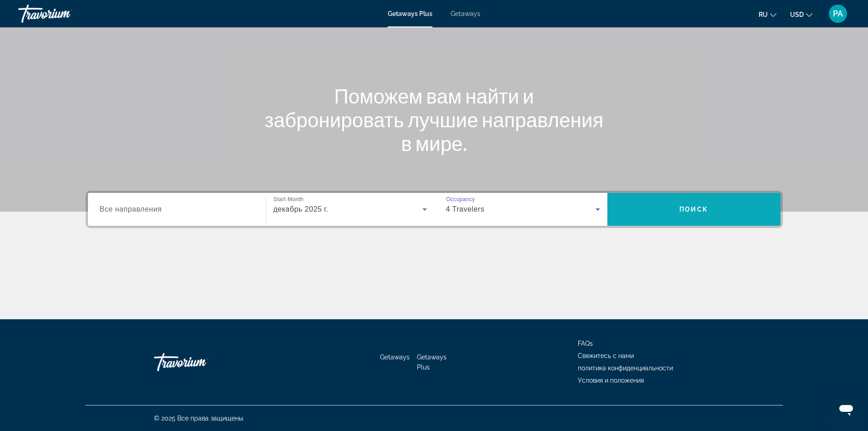 The width and height of the screenshot is (868, 431). What do you see at coordinates (838, 14) in the screenshot?
I see `span: PA` at bounding box center [838, 14].